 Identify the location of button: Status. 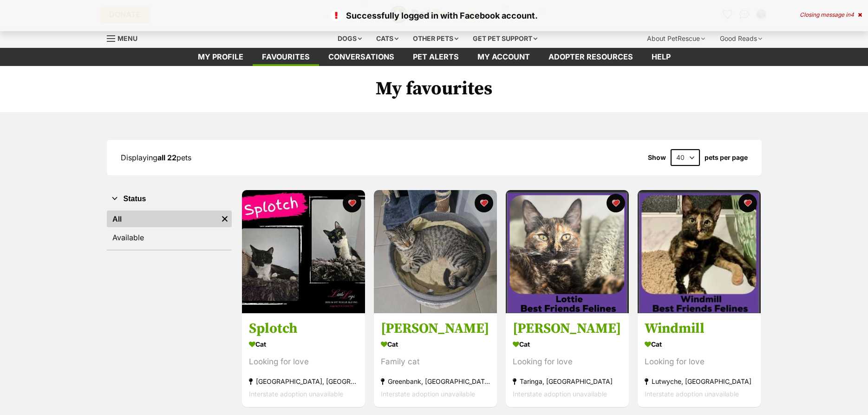
(169, 199).